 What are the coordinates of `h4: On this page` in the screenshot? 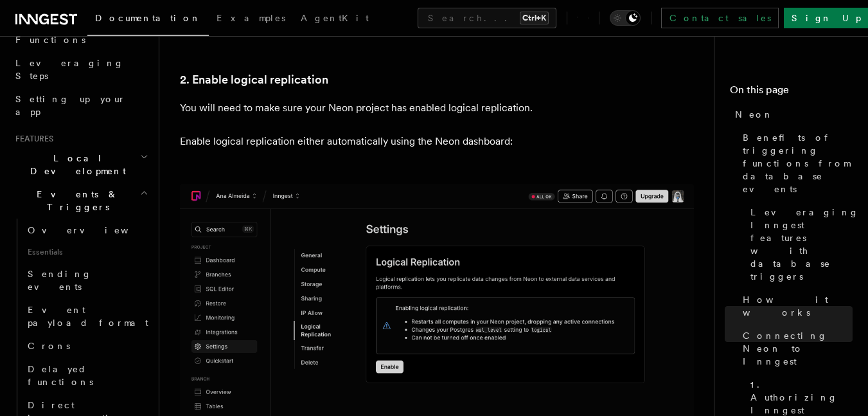 It's located at (791, 92).